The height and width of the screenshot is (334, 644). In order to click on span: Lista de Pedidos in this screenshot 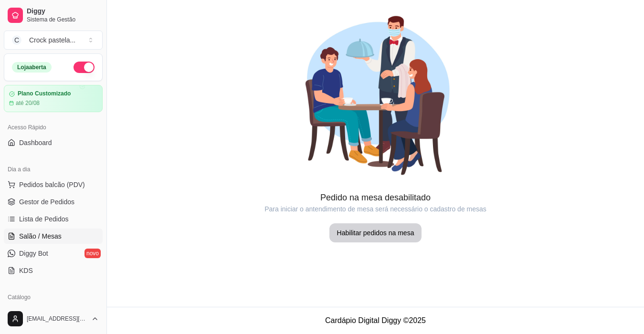, I will do `click(44, 219)`.